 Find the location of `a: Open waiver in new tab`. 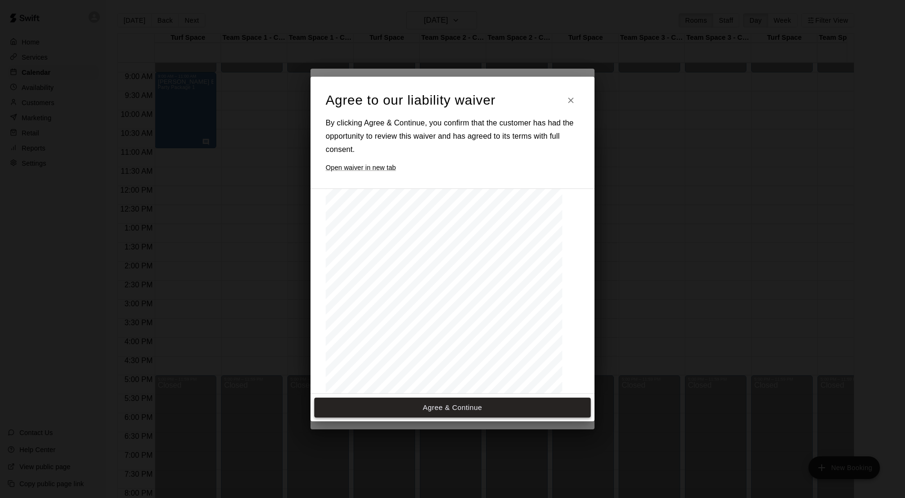

a: Open waiver in new tab is located at coordinates (453, 168).